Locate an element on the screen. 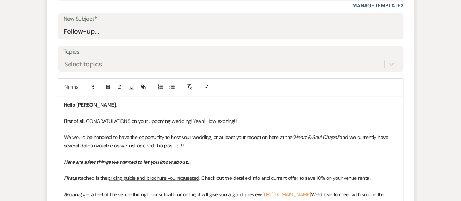  p: We would be honored to have the opportunity to host your wedding, or at least your reception here... is located at coordinates (231, 141).